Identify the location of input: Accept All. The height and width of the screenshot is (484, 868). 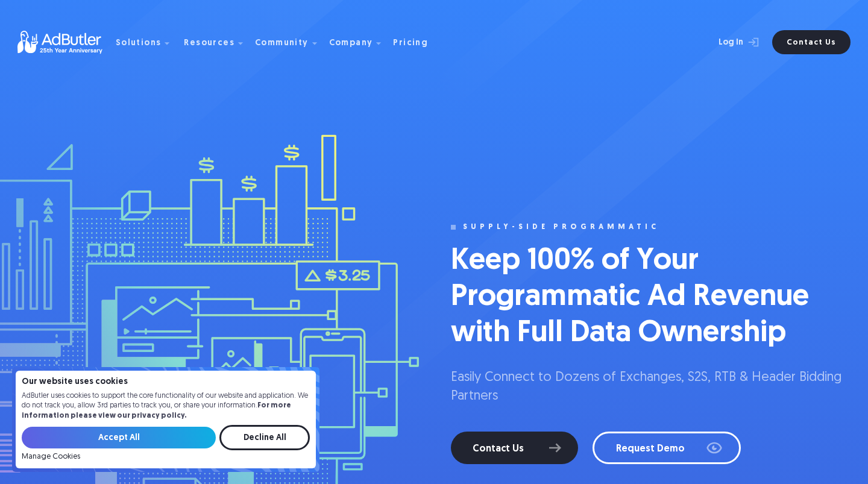
(119, 438).